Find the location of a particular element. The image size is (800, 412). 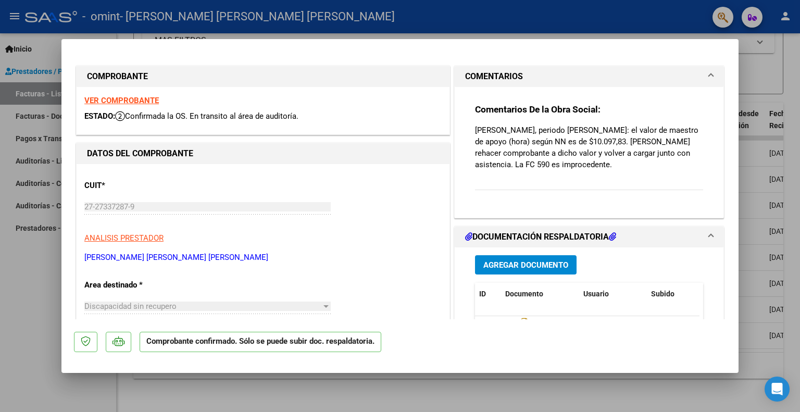

span: Subido is located at coordinates (663, 294).